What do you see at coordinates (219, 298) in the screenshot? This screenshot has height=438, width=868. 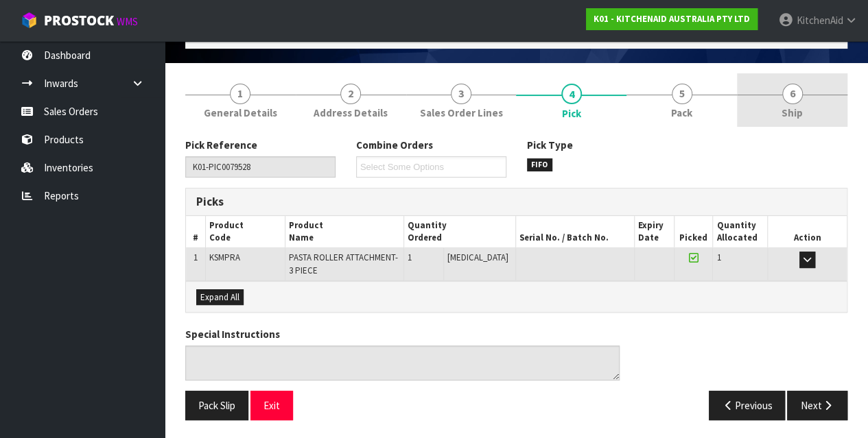 I see `button: Expand All` at bounding box center [219, 298].